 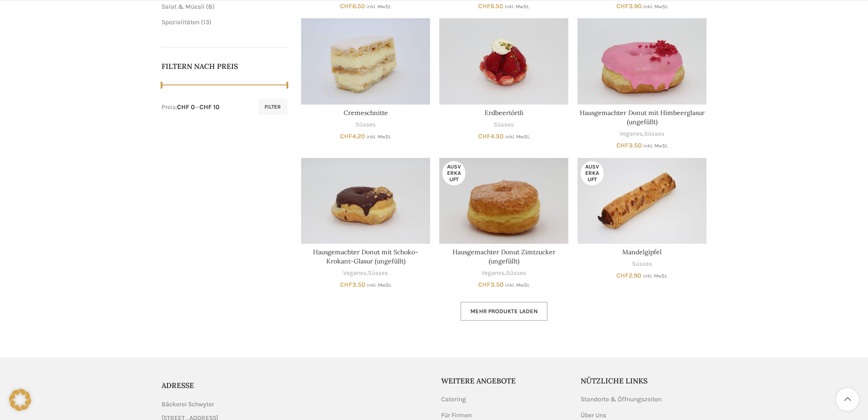 I want to click on a: Catering, so click(x=454, y=400).